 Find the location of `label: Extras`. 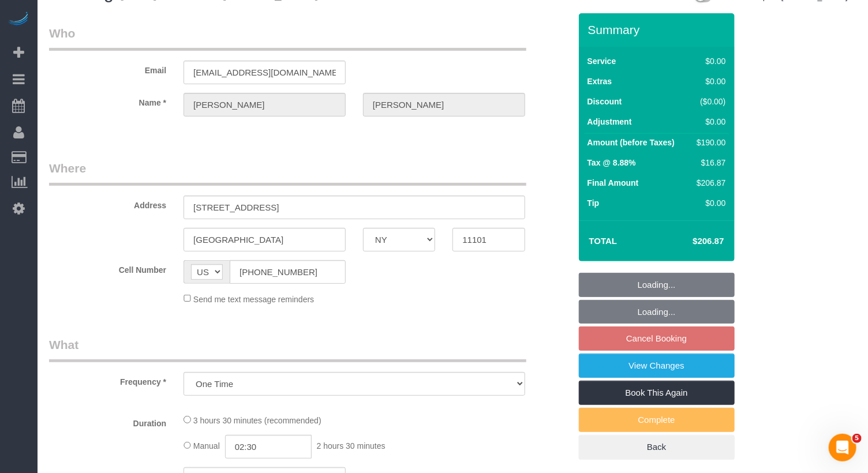

label: Extras is located at coordinates (600, 82).